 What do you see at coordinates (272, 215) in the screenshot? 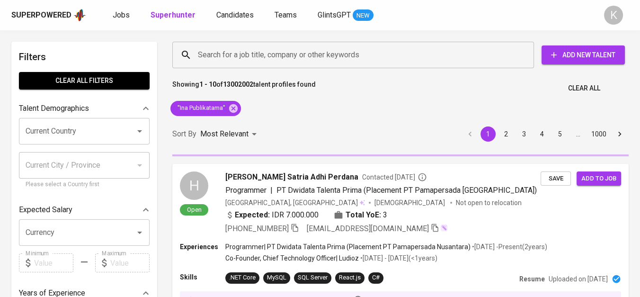
I see `div: IDR 7.000.000` at bounding box center [272, 215].